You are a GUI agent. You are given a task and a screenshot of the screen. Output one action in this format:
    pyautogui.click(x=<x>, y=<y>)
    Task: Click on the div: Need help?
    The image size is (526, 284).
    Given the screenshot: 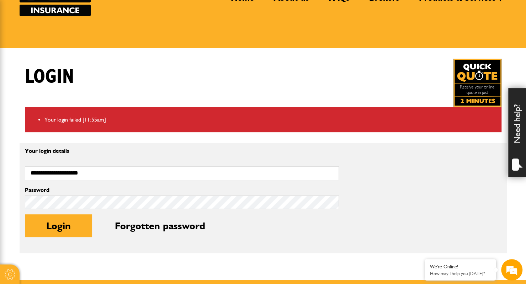 What is the action you would take?
    pyautogui.click(x=517, y=133)
    